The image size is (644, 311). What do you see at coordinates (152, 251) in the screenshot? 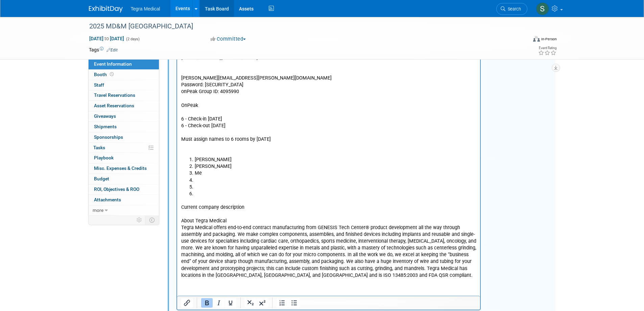
I see `p: Current company description` at bounding box center [152, 251].